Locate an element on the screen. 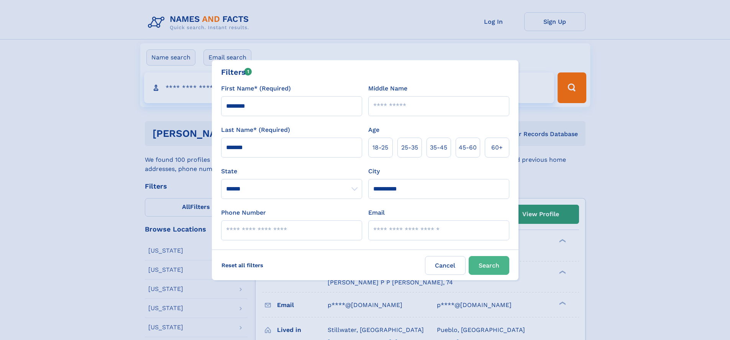  div: Filters is located at coordinates (236, 72).